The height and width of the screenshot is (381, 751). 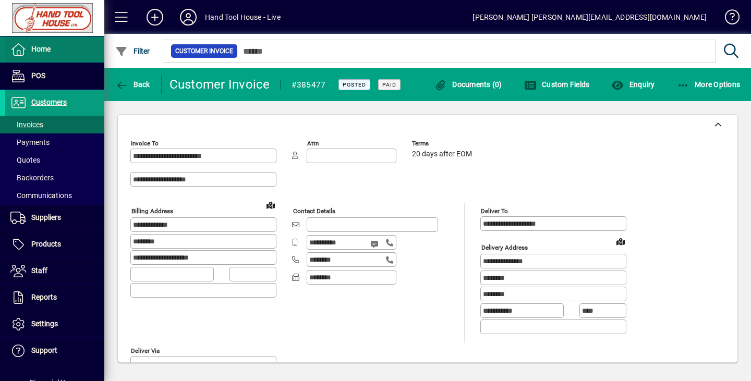 I want to click on app-page-header-button: Back, so click(x=133, y=84).